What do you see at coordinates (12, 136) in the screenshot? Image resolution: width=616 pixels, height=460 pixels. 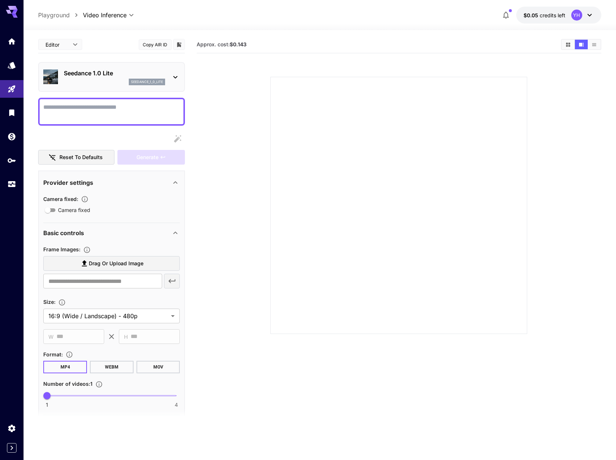 I see `div: Wallet` at bounding box center [12, 136].